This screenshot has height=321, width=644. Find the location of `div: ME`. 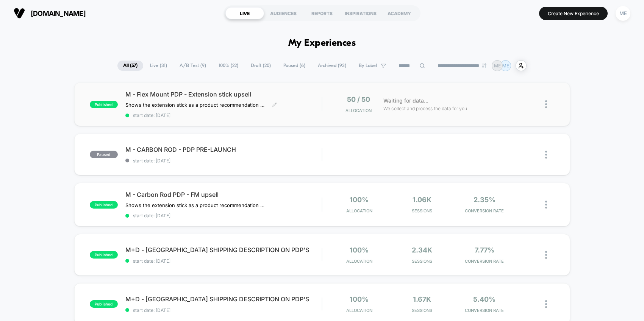

div: ME is located at coordinates (622, 13).